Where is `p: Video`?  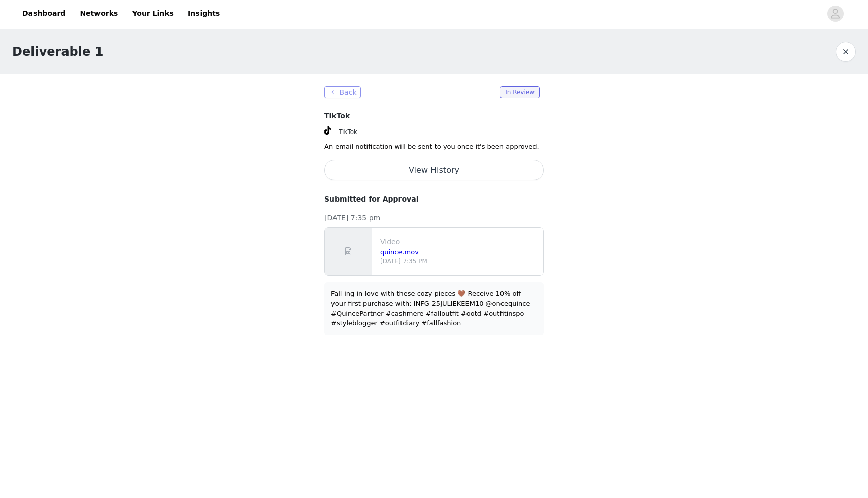 p: Video is located at coordinates (459, 242).